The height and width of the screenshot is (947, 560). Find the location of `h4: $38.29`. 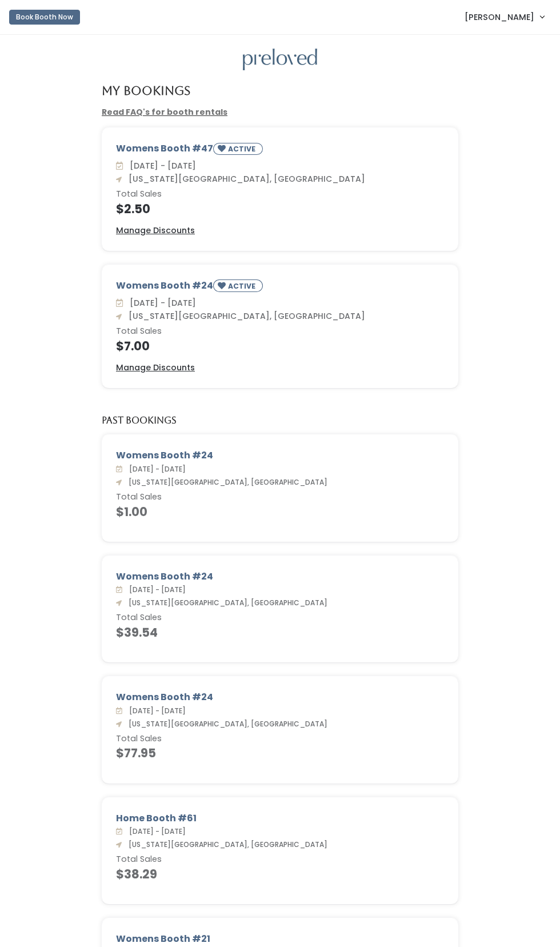

h4: $38.29 is located at coordinates (280, 874).